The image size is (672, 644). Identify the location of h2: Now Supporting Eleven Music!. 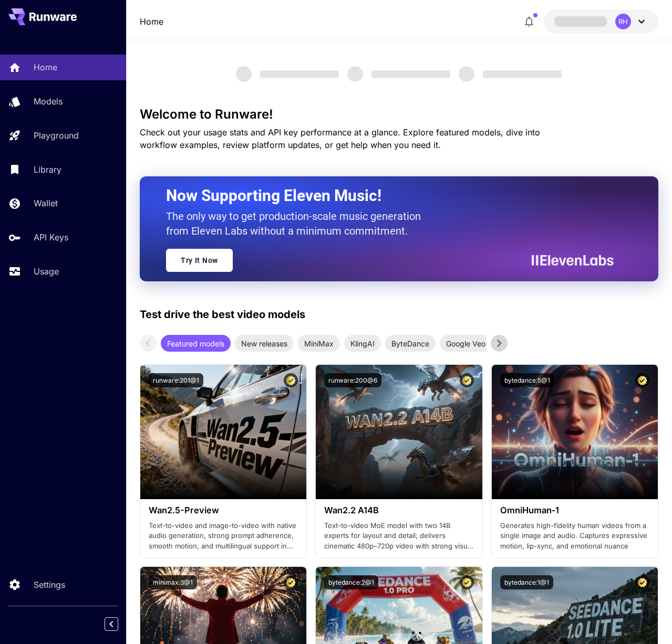
(385, 196).